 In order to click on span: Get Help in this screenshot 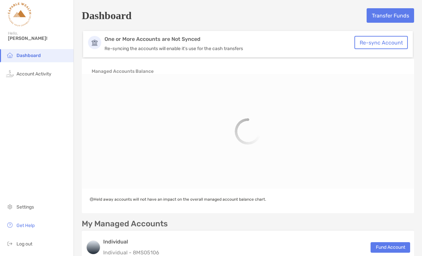, I will do `click(25, 226)`.